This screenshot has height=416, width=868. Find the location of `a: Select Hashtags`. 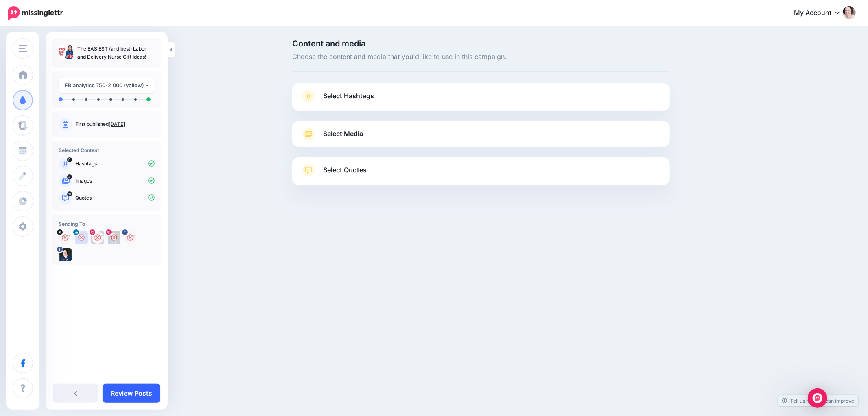

a: Select Hashtags is located at coordinates (481, 100).